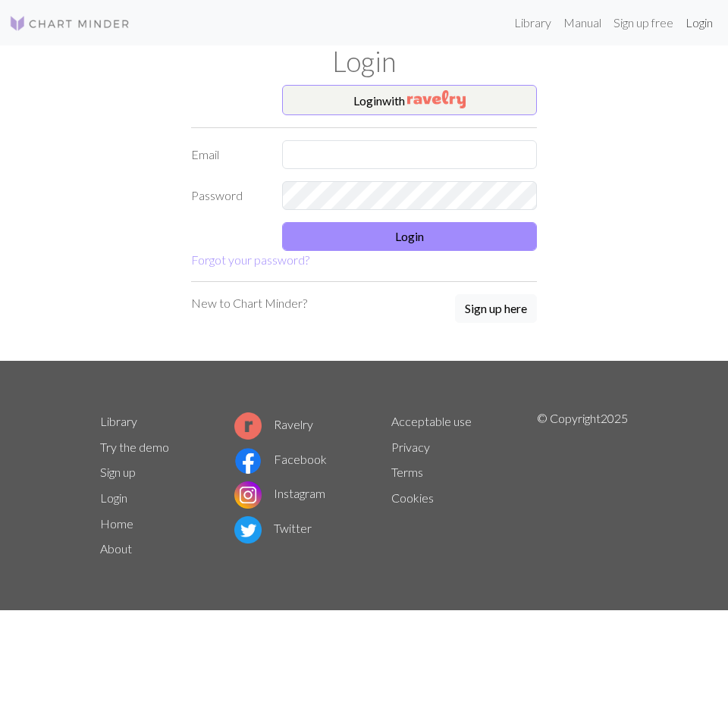 Image resolution: width=728 pixels, height=708 pixels. Describe the element at coordinates (407, 471) in the screenshot. I see `a: Terms` at that location.